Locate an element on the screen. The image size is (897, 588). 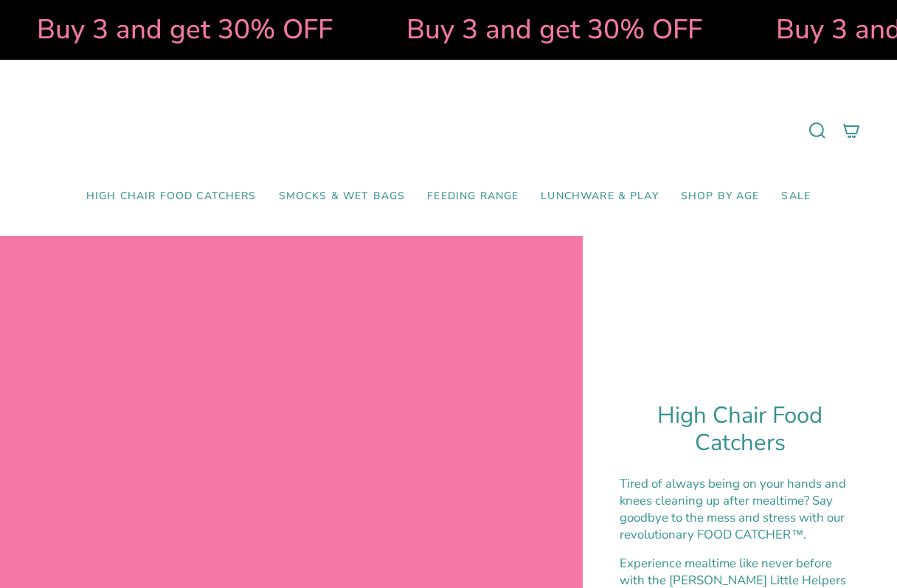
div: Shop by Age is located at coordinates (720, 196).